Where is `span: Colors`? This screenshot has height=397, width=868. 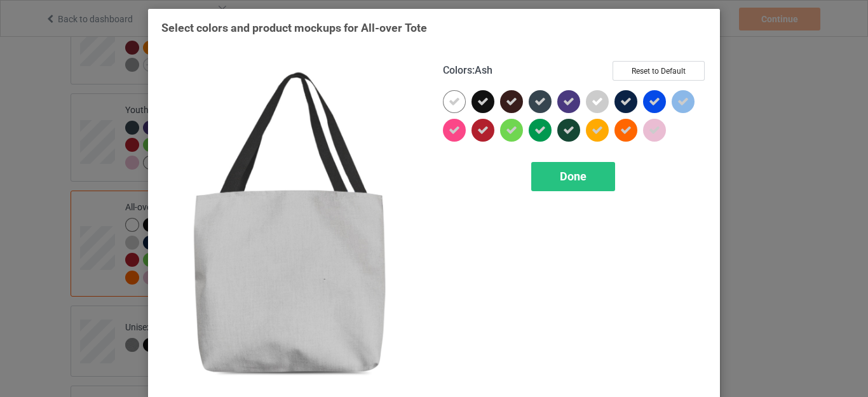 span: Colors is located at coordinates (457, 70).